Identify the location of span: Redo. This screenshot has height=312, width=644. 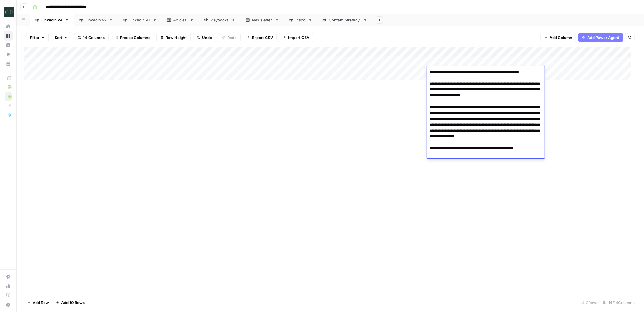
(232, 37).